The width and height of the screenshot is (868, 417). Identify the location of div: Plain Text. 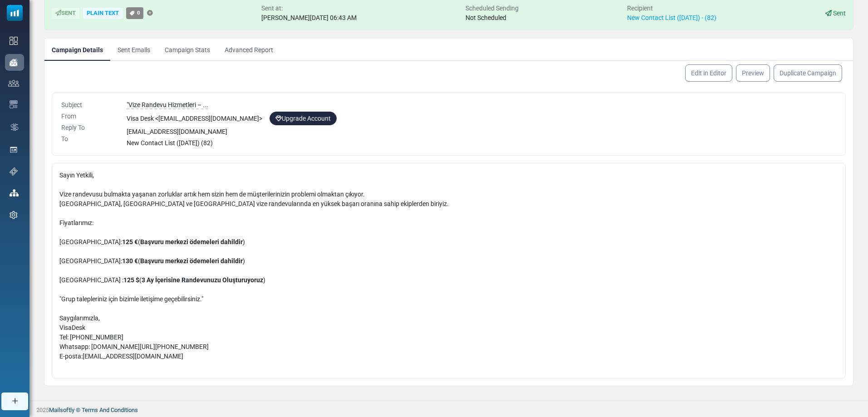
(102, 13).